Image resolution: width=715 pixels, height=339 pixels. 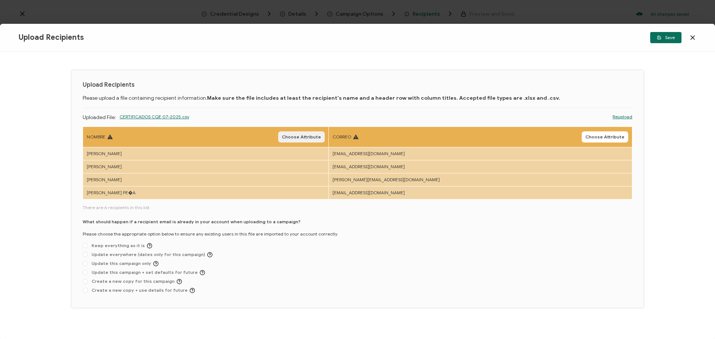 I want to click on h1: Upload Recipients, so click(x=357, y=85).